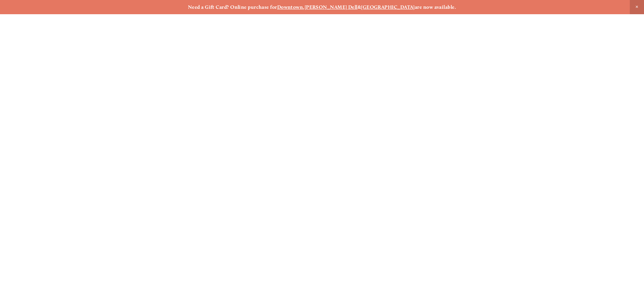 The image size is (644, 302). What do you see at coordinates (435, 7) in the screenshot?
I see `strong: are now available.` at bounding box center [435, 7].